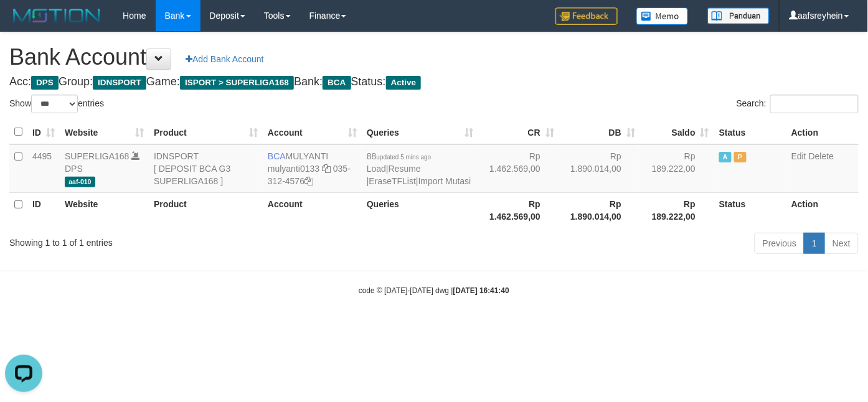 This screenshot has height=402, width=868. I want to click on th: ID: activate to sort column ascending, so click(44, 132).